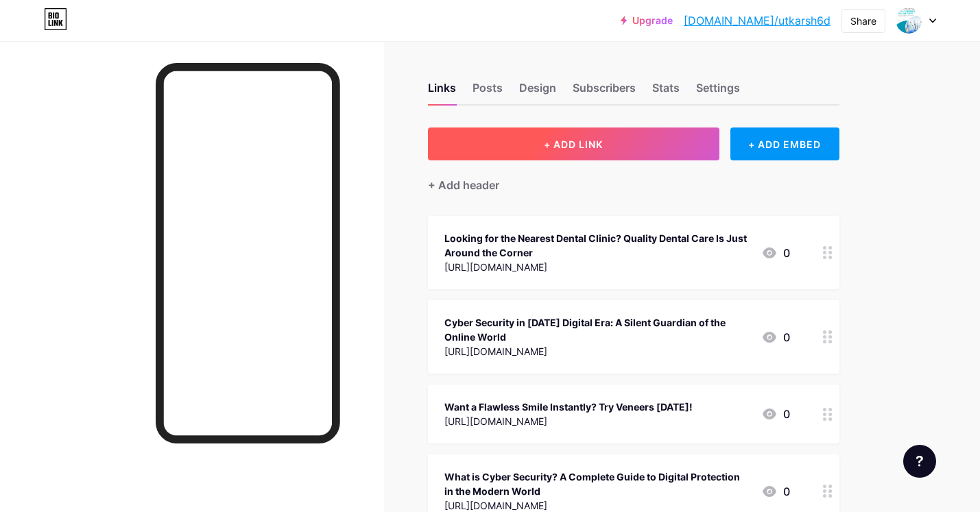 The height and width of the screenshot is (512, 980). I want to click on div: Looking for the Nearest Dental Clinic? Quality Dental Care Is Just Around the Corner, so click(597, 245).